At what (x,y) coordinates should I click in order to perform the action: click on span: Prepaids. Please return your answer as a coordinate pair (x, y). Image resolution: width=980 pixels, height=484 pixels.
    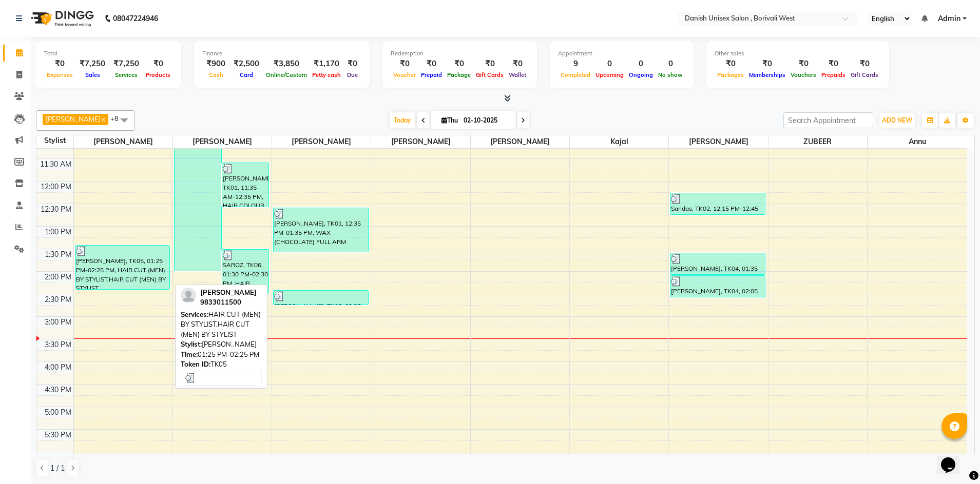
    Looking at the image, I should click on (833, 75).